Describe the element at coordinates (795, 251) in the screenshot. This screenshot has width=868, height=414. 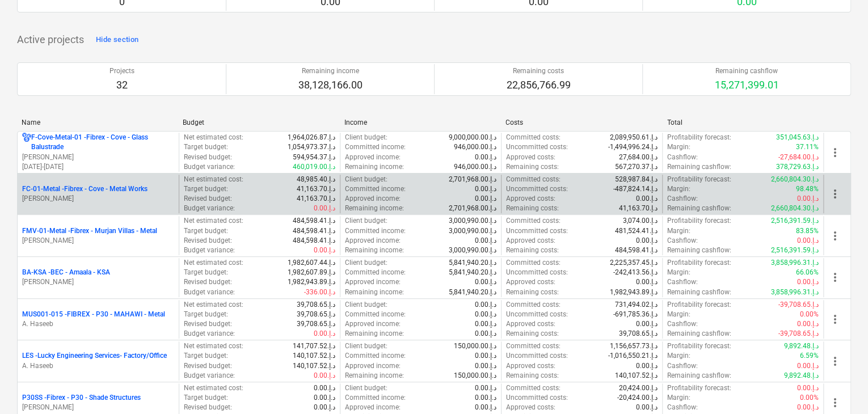
I see `p: 2,516,391.59د.إ.‏` at that location.